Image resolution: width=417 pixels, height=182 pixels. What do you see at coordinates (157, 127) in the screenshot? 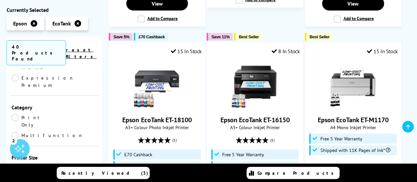
I see `span: A3+ Colour Photo Inkjet Printer` at bounding box center [157, 127].